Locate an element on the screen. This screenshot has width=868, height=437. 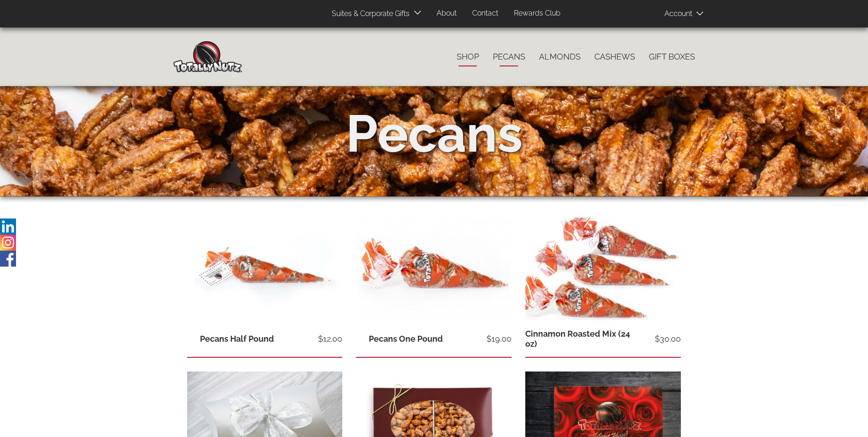
a: Cashews is located at coordinates (615, 57).